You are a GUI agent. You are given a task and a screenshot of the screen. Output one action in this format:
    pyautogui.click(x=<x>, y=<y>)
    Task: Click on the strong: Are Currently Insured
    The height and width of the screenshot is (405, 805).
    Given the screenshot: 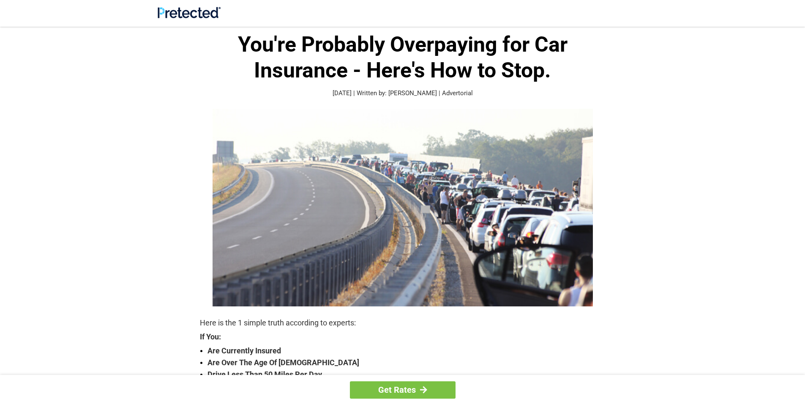 What is the action you would take?
    pyautogui.click(x=407, y=350)
    